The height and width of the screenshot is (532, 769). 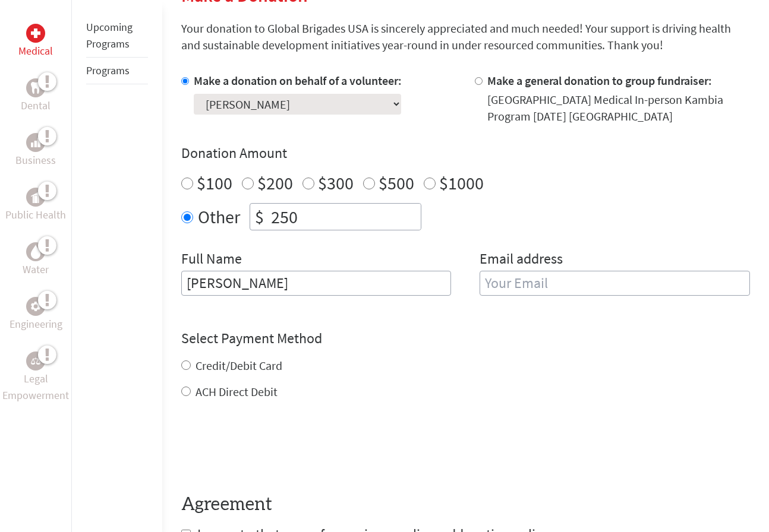 I want to click on img: Business, so click(x=35, y=142).